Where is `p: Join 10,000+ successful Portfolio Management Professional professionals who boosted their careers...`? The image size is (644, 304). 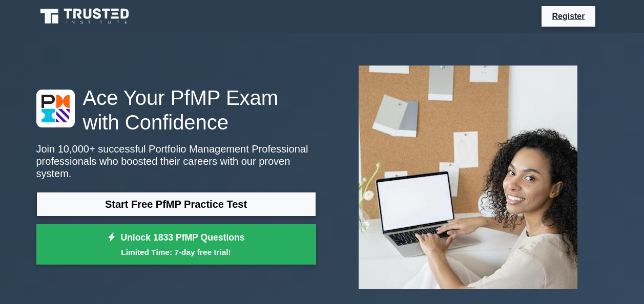
p: Join 10,000+ successful Portfolio Management Professional professionals who boosted their careers... is located at coordinates (177, 161).